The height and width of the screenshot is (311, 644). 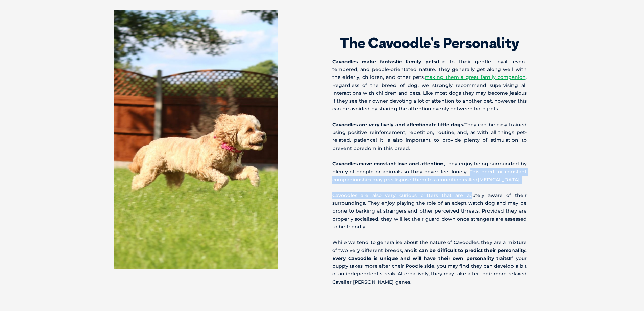 What do you see at coordinates (388, 164) in the screenshot?
I see `strong: Cavoodles crave constant love and attention` at bounding box center [388, 164].